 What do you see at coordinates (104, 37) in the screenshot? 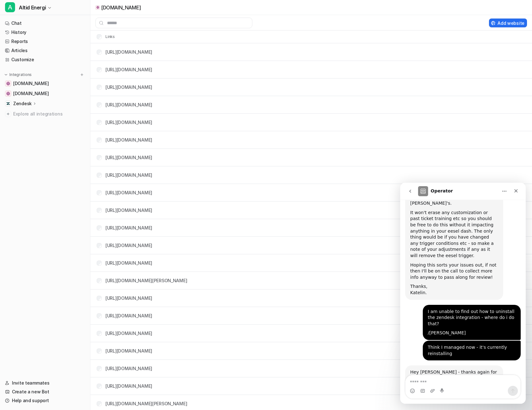
I see `th: Links` at bounding box center [104, 37].